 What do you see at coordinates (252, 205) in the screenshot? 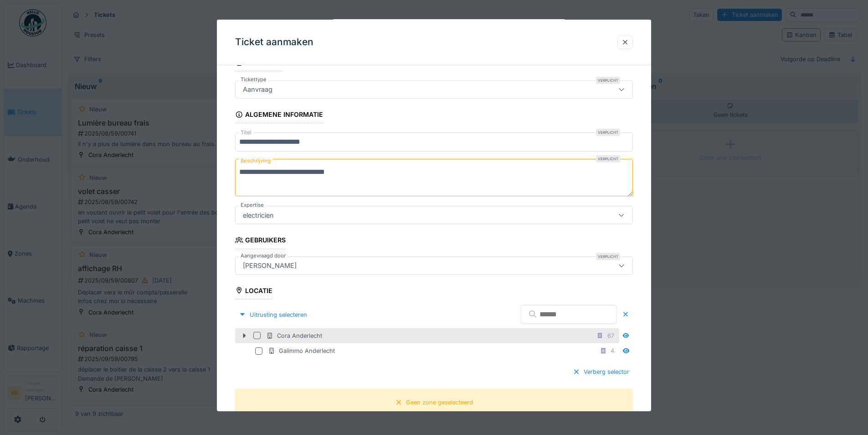
I see `label: Expertise` at bounding box center [252, 205].